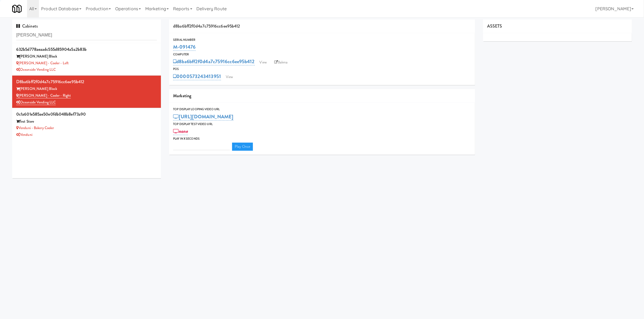 The height and width of the screenshot is (319, 644). Describe the element at coordinates (322, 109) in the screenshot. I see `div: Top Display Looping Video Url` at that location.